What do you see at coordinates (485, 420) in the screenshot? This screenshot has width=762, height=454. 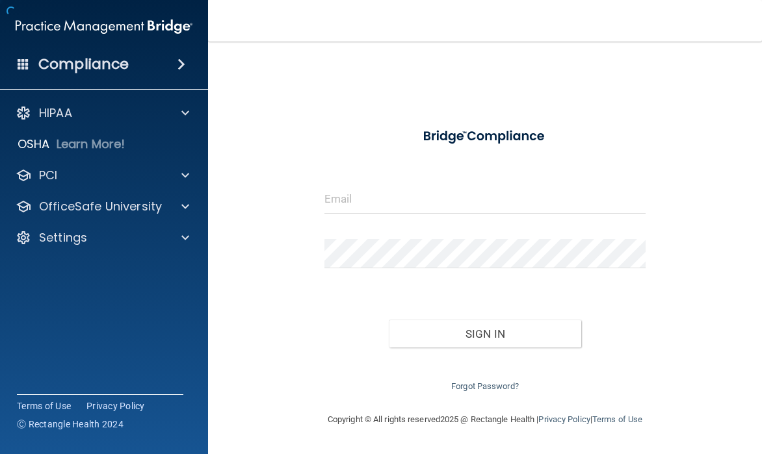 I see `div: Copyright © All rights reserved 2025 @ Rectangle Health | |` at bounding box center [485, 420].